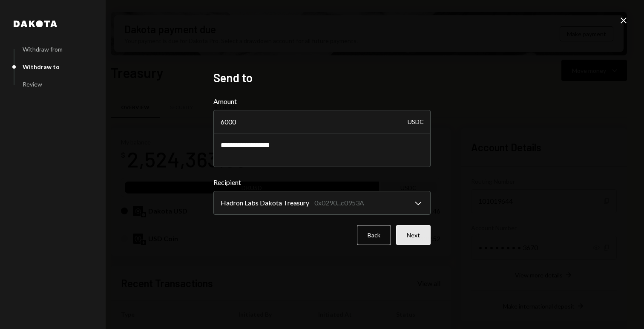  Describe the element at coordinates (339, 203) in the screenshot. I see `div: 0x0290...c0953A` at that location.